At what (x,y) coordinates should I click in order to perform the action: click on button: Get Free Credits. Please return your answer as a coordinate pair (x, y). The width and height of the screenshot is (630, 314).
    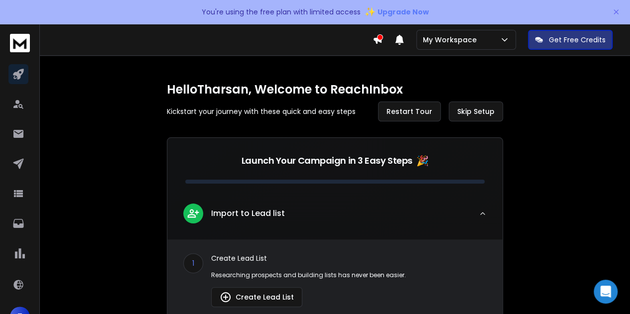
    Looking at the image, I should click on (571, 40).